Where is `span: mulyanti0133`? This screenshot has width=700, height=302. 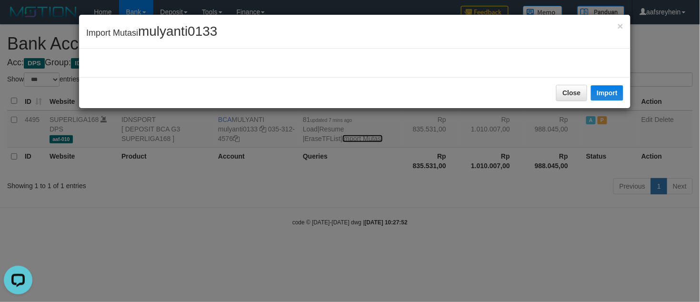 span: mulyanti0133 is located at coordinates (178, 31).